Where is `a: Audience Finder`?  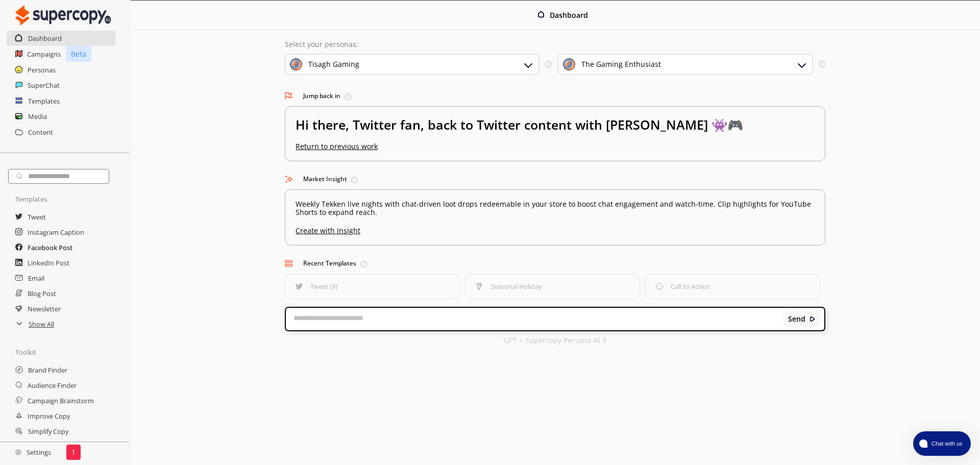 a: Audience Finder is located at coordinates (52, 386).